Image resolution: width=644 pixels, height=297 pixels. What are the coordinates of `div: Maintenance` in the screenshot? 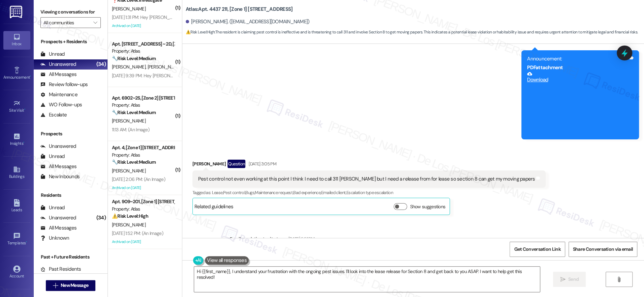 It's located at (59, 94).